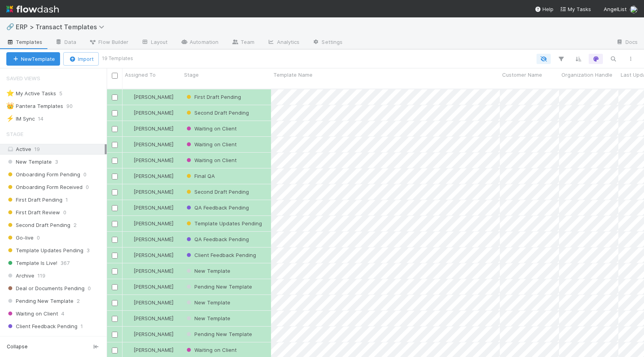 The image size is (644, 357). What do you see at coordinates (199, 43) in the screenshot?
I see `a: Automation` at bounding box center [199, 43].